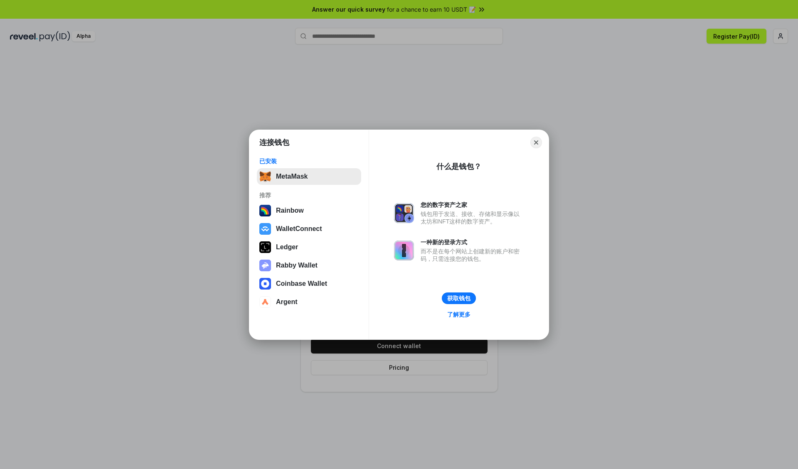 The image size is (798, 469). I want to click on button: Ledger, so click(309, 247).